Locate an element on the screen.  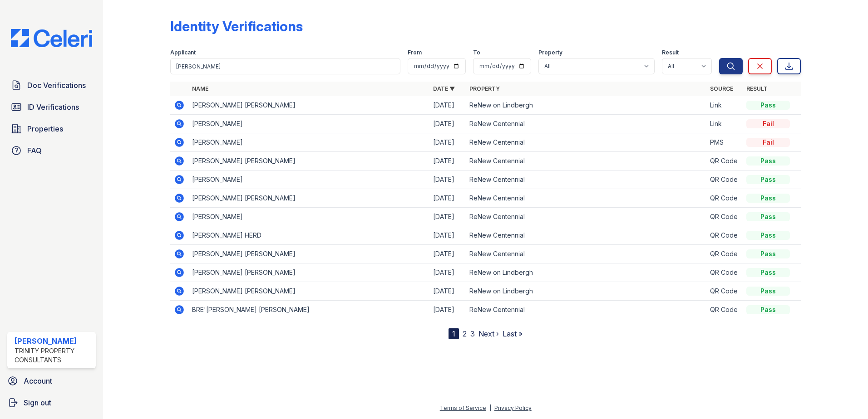
a: Next › is located at coordinates (488, 334).